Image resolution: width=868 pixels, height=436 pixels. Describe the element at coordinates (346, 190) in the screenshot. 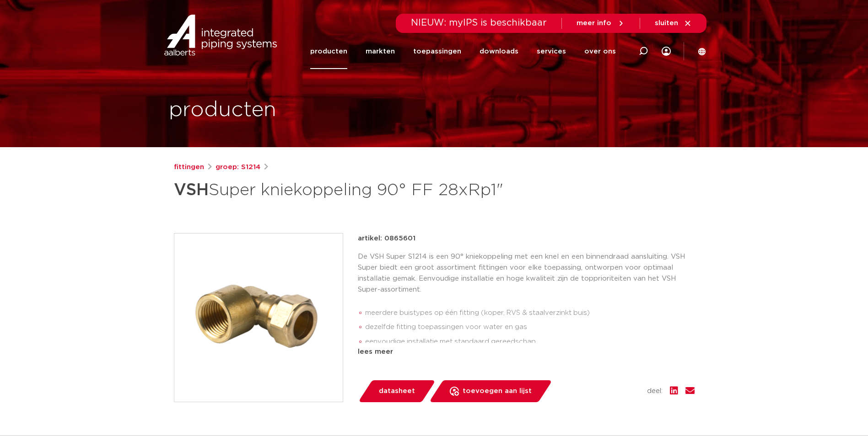

I see `h1: Super kniekoppeling 90° FF 28xRp1"` at that location.